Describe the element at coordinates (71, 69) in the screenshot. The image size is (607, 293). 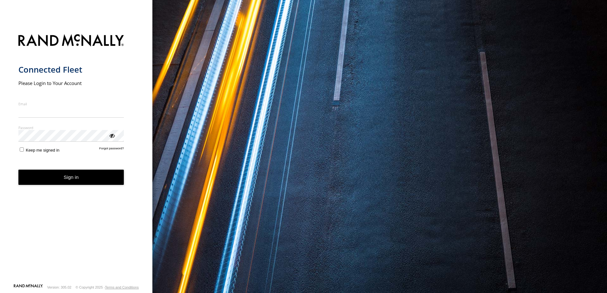
I see `h1: Connected Fleet` at that location.